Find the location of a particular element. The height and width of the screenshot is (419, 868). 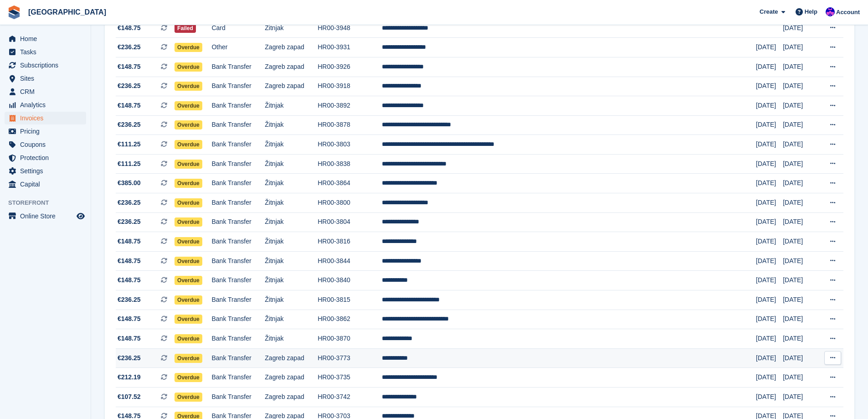

td: HR00-3742 is located at coordinates (349, 397).